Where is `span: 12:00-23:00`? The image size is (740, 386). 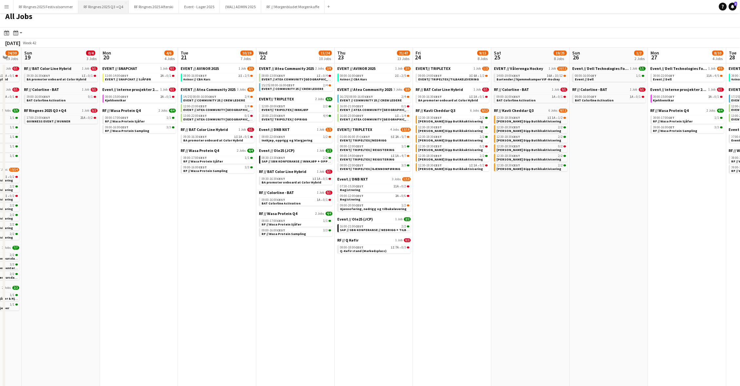
span: 12:00-23:00 is located at coordinates (195, 106).